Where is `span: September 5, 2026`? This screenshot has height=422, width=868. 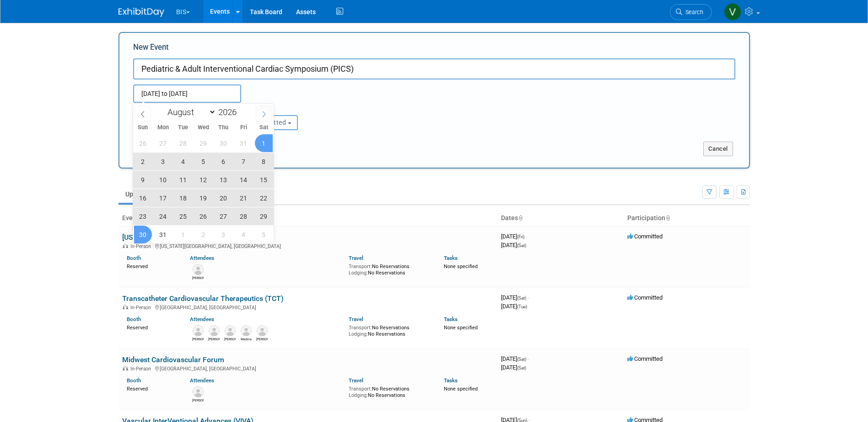
span: September 5, 2026 is located at coordinates (263, 234).